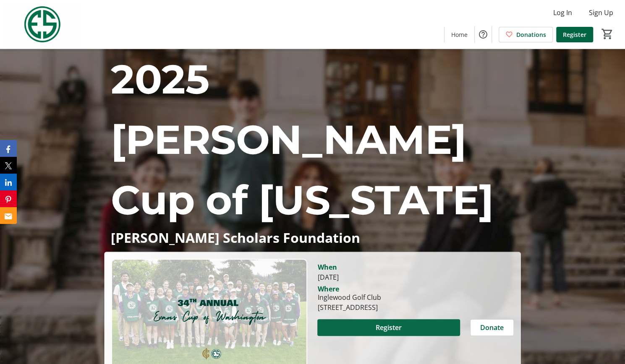 The height and width of the screenshot is (364, 625). What do you see at coordinates (459, 34) in the screenshot?
I see `span: Home` at bounding box center [459, 34].